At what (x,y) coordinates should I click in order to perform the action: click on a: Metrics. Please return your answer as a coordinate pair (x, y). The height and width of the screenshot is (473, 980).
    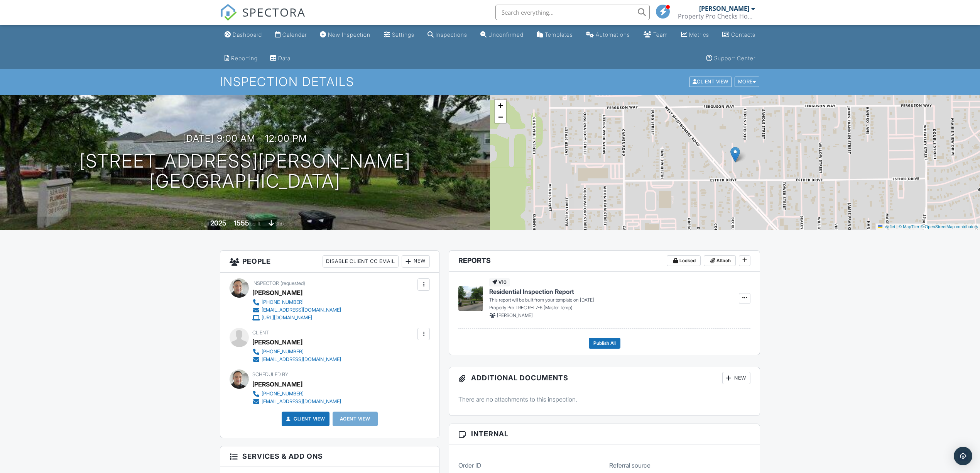
    Looking at the image, I should click on (694, 35).